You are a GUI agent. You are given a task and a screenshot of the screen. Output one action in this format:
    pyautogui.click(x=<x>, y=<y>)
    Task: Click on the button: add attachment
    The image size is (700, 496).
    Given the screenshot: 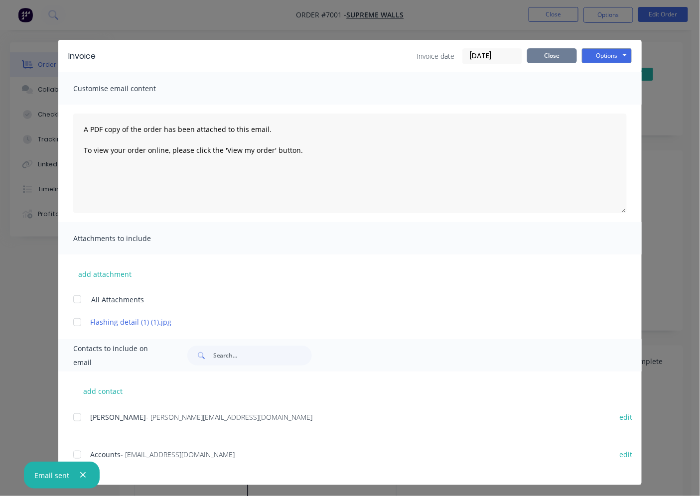 What is the action you would take?
    pyautogui.click(x=105, y=274)
    